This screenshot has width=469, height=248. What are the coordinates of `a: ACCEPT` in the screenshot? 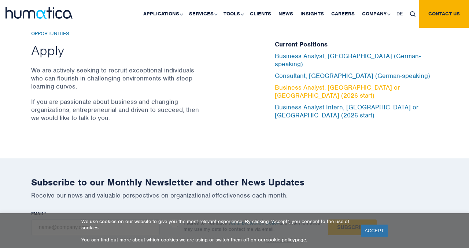 It's located at (374, 231).